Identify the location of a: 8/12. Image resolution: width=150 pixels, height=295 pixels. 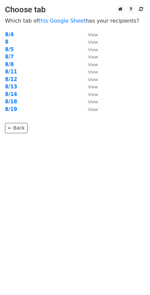
(11, 79).